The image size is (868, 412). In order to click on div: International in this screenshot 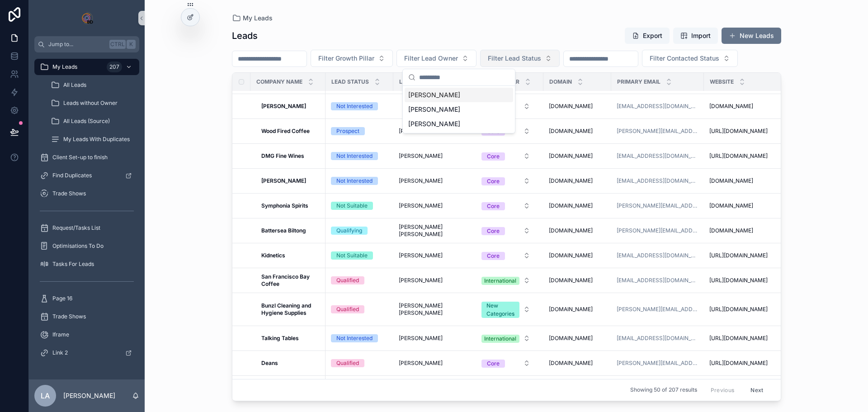, I will do `click(500, 338)`.